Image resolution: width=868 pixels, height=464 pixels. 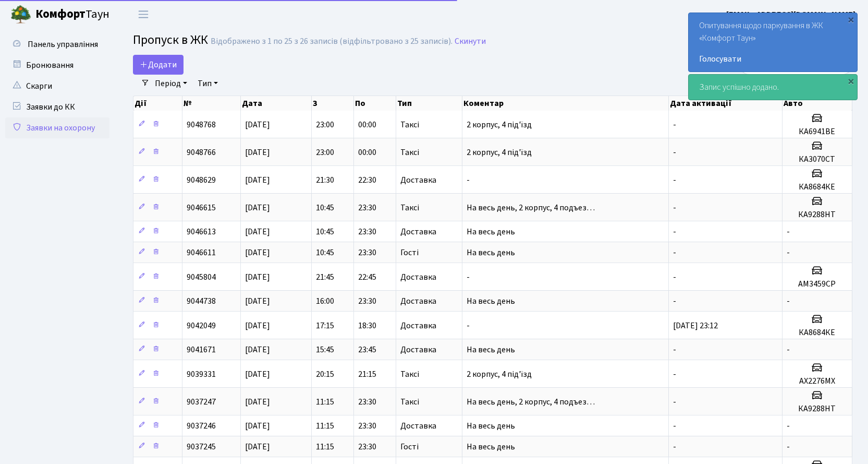 I want to click on h5: КА6941ВЕ, so click(x=817, y=131).